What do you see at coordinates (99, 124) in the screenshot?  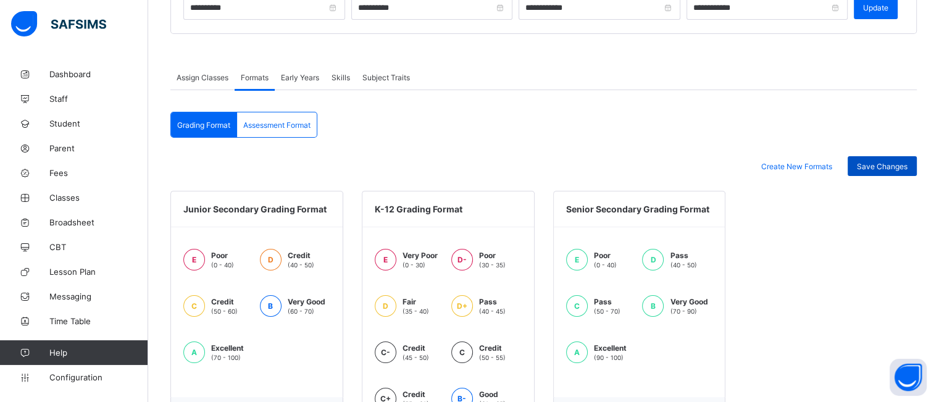 I see `span: Student` at bounding box center [99, 124].